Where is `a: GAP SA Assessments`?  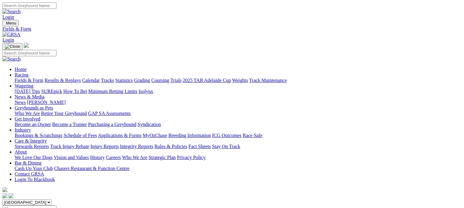
a: GAP SA Assessments is located at coordinates (110, 113).